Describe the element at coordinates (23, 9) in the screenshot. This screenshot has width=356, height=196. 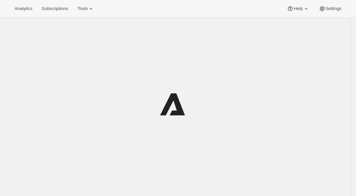
I see `span: Analytics` at that location.